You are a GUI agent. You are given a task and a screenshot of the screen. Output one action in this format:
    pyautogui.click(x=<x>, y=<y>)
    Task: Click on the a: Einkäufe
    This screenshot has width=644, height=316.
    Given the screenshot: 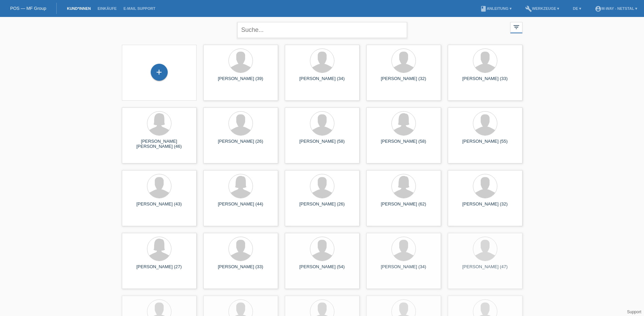 What is the action you would take?
    pyautogui.click(x=107, y=9)
    